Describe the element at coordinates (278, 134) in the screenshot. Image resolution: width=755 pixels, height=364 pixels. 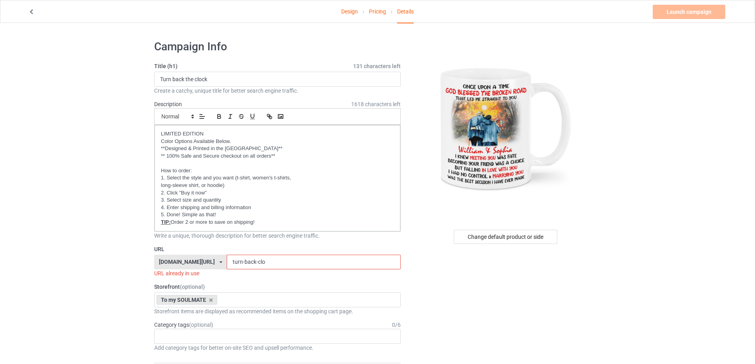
I see `p: LIMITED EDITION` at that location.